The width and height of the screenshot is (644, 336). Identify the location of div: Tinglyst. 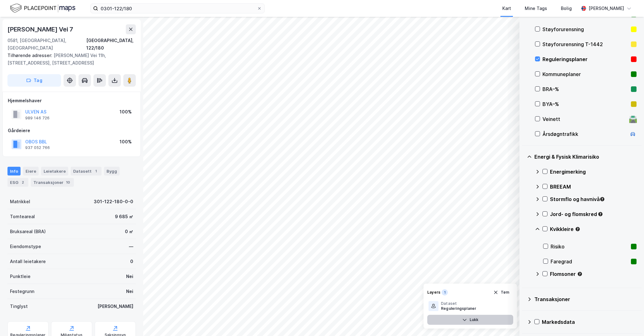
(19, 306).